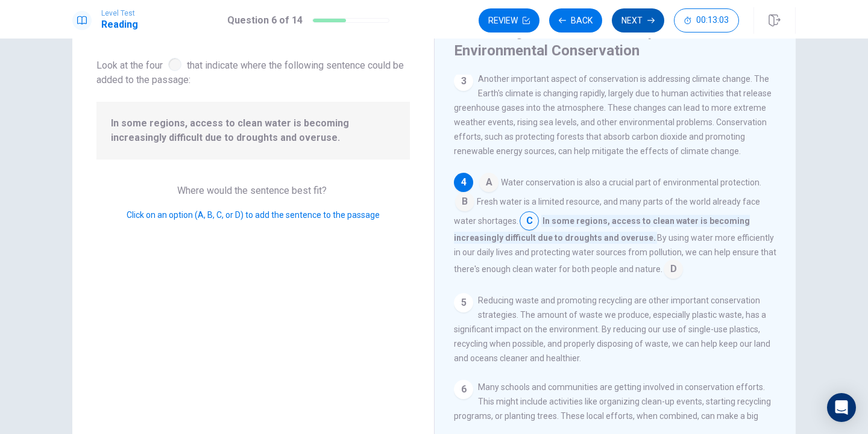 The width and height of the screenshot is (868, 434). I want to click on h4: Protecting Our Planet: The Importance of Environmental Conservation, so click(614, 41).